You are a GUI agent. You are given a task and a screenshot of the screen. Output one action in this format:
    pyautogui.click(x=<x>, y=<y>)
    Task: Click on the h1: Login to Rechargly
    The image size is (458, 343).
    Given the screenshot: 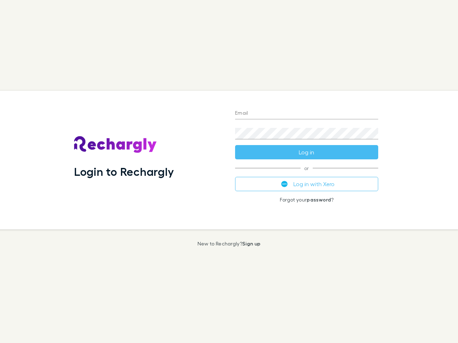 What is the action you would take?
    pyautogui.click(x=124, y=172)
    